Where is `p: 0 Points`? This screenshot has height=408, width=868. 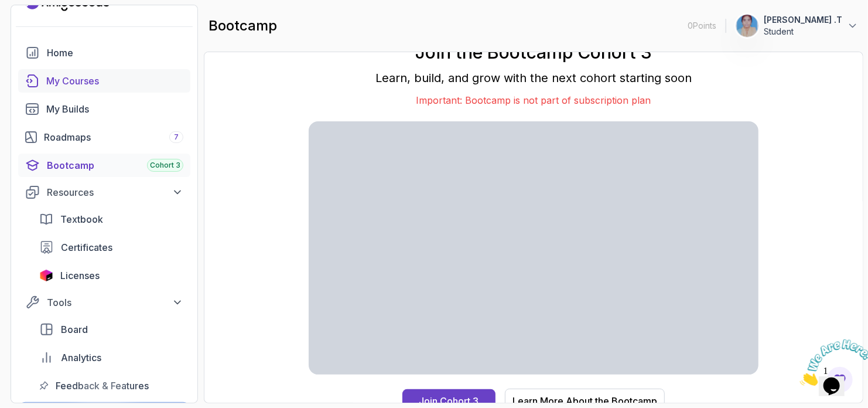 p: 0 Points is located at coordinates (701, 26).